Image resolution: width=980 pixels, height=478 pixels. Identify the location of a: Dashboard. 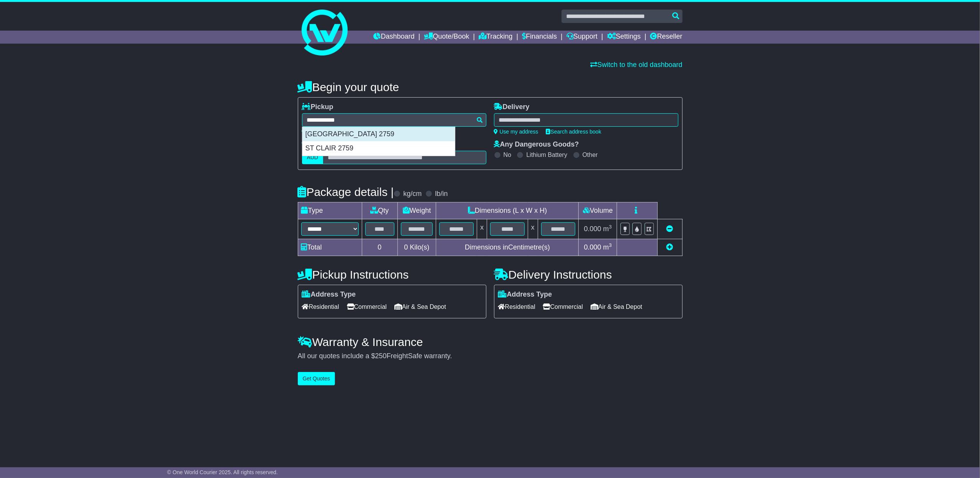
(394, 37).